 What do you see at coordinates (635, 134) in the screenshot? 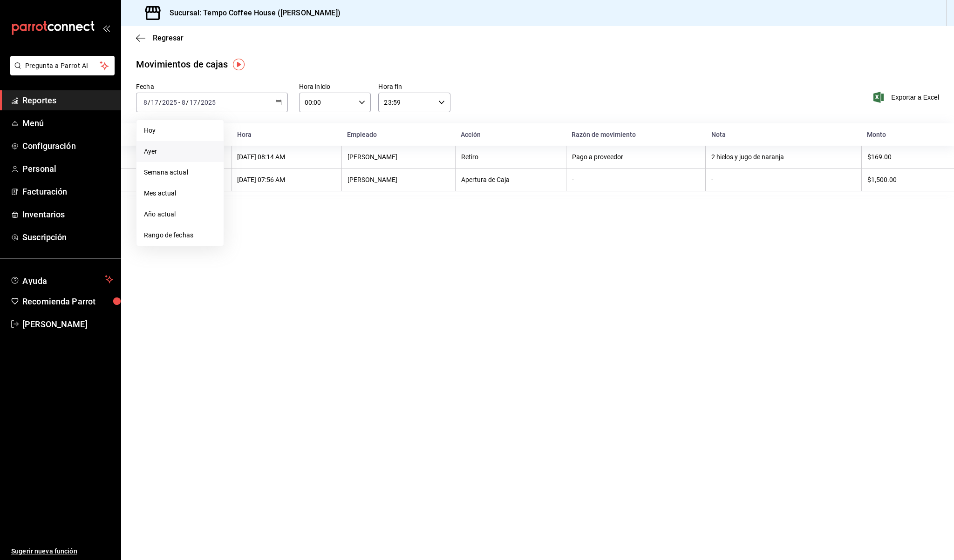
I see `th: Razón de movimiento` at bounding box center [635, 134].